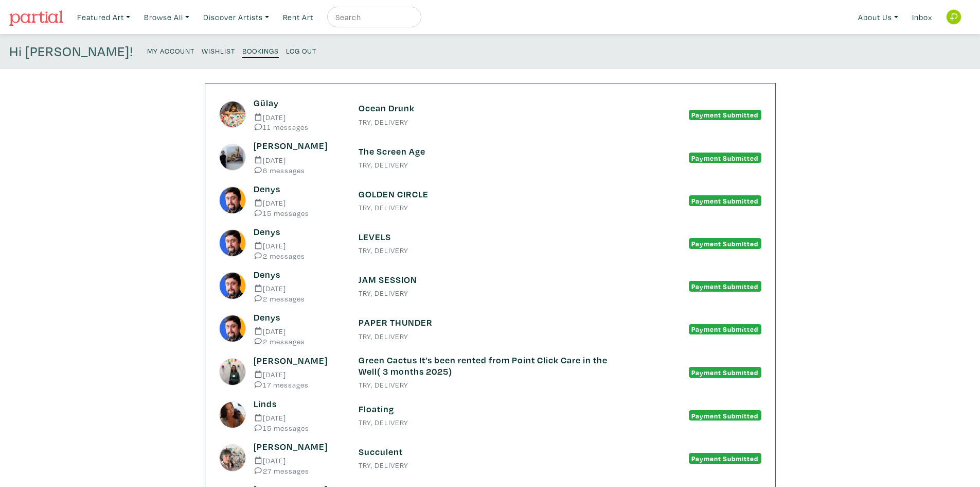 Image resolution: width=980 pixels, height=487 pixels. I want to click on a: Discover Artists, so click(237, 17).